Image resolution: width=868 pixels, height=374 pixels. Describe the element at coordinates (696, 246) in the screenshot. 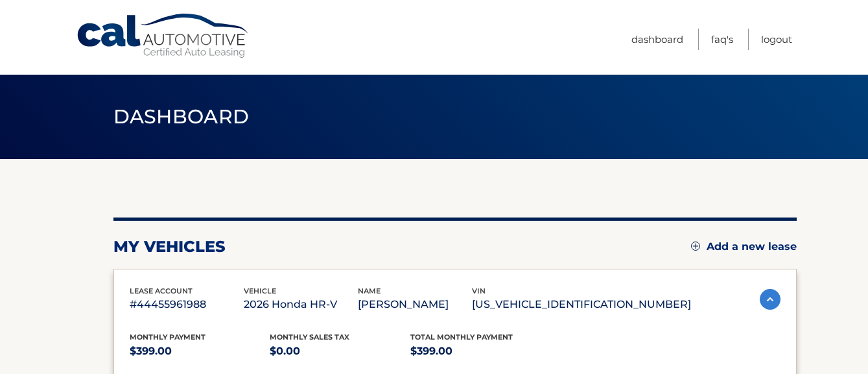

I see `img: add.svg` at that location.